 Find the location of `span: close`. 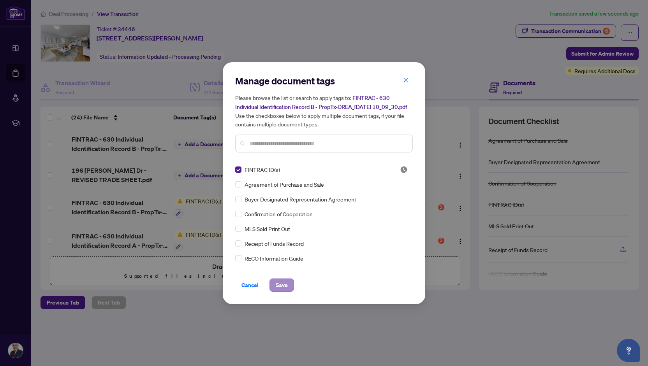

span: close is located at coordinates (405, 80).